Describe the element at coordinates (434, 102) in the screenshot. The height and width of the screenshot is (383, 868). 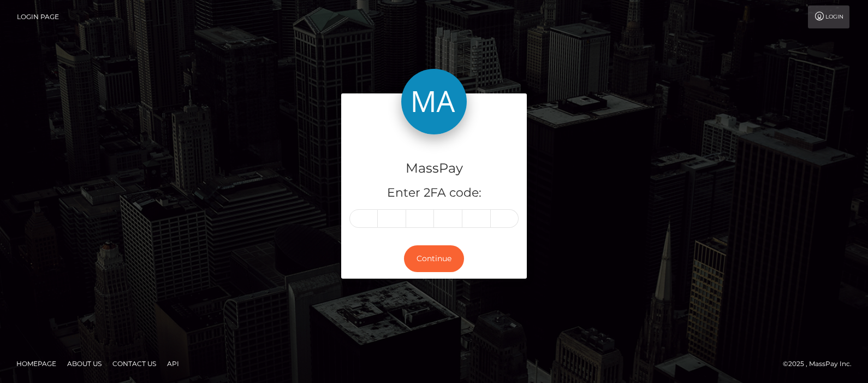
I see `img: MassPay` at that location.